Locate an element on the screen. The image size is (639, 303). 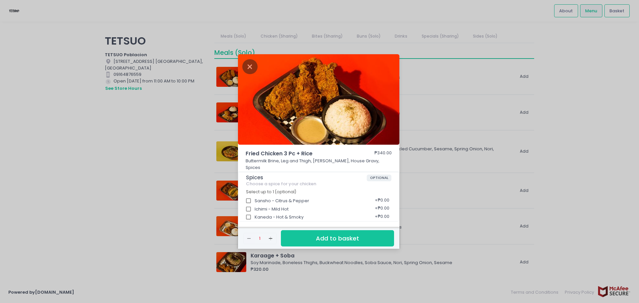
span: Select up to 1 (optional) is located at coordinates (271, 192).